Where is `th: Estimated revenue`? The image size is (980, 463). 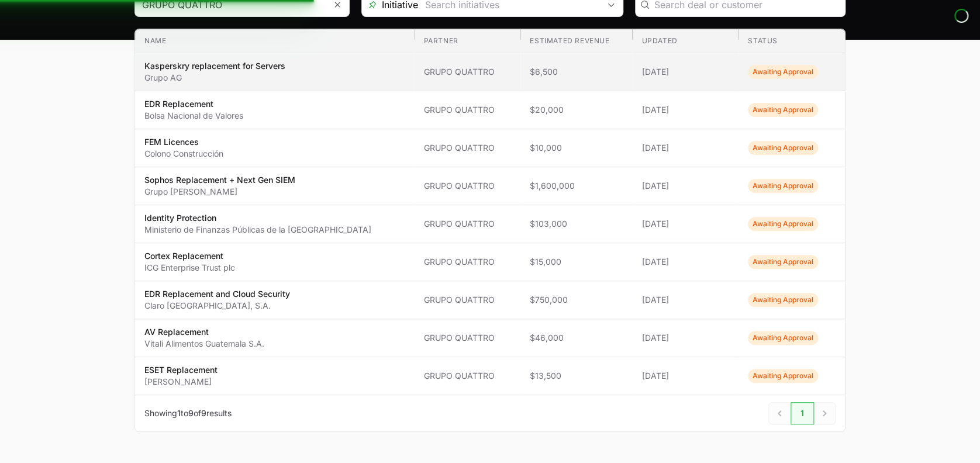
th: Estimated revenue is located at coordinates (576, 41).